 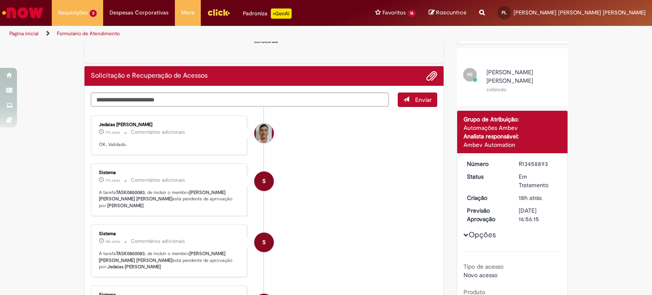 I want to click on button: Adicionar anexos, so click(x=431, y=76).